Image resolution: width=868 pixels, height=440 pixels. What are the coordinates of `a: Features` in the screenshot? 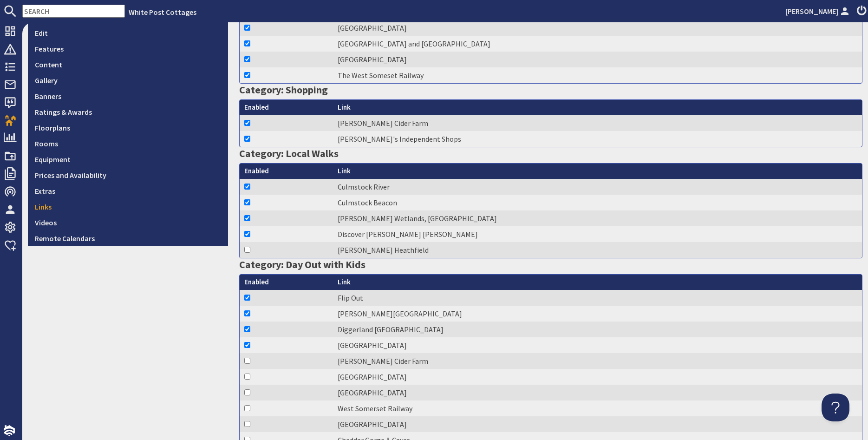 It's located at (128, 49).